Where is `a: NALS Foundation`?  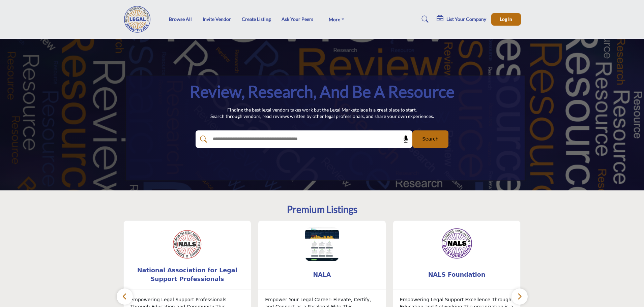
a: NALS Foundation is located at coordinates (457, 274).